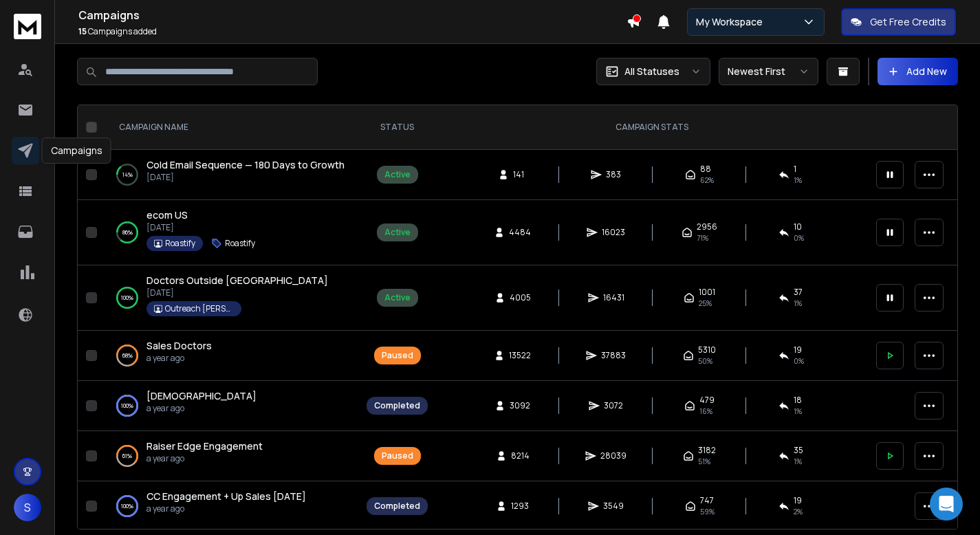  I want to click on span: 4005, so click(520, 297).